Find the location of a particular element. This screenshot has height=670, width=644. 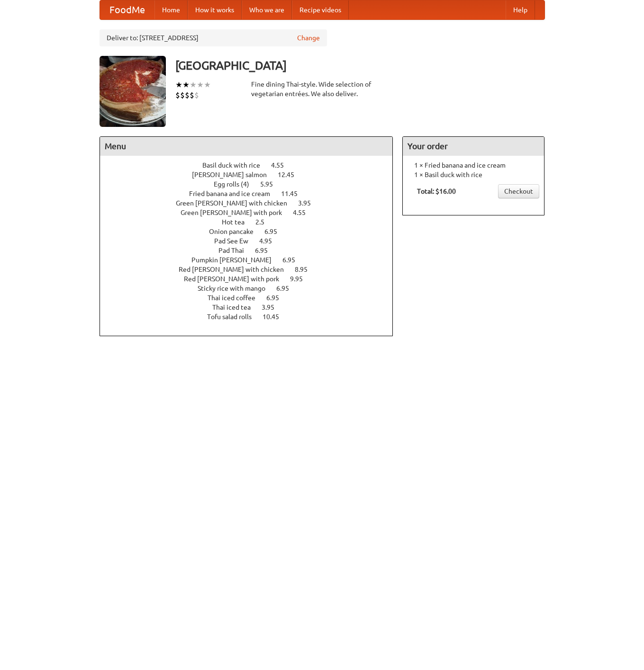

span: 11.45 is located at coordinates (294, 193).